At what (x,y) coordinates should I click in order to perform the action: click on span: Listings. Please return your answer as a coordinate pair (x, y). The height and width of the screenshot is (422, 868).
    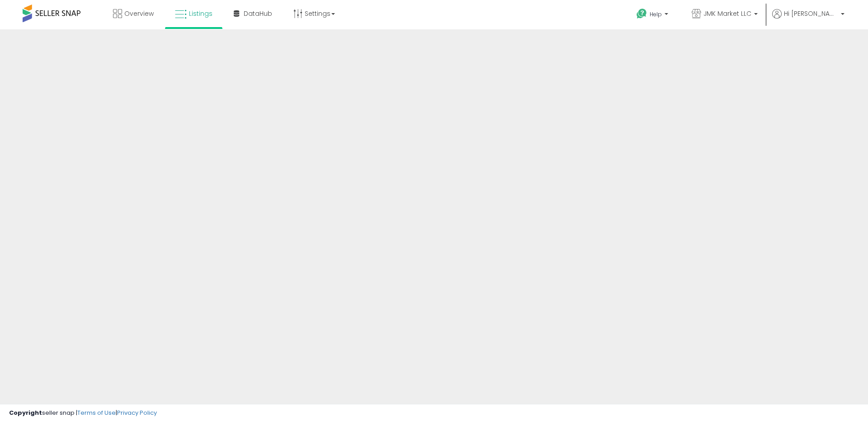
    Looking at the image, I should click on (201, 13).